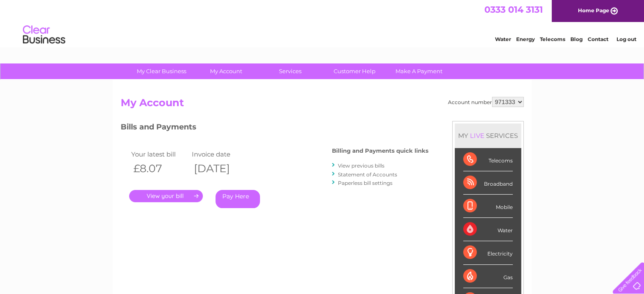 The image size is (644, 294). I want to click on div: LIVE, so click(477, 135).